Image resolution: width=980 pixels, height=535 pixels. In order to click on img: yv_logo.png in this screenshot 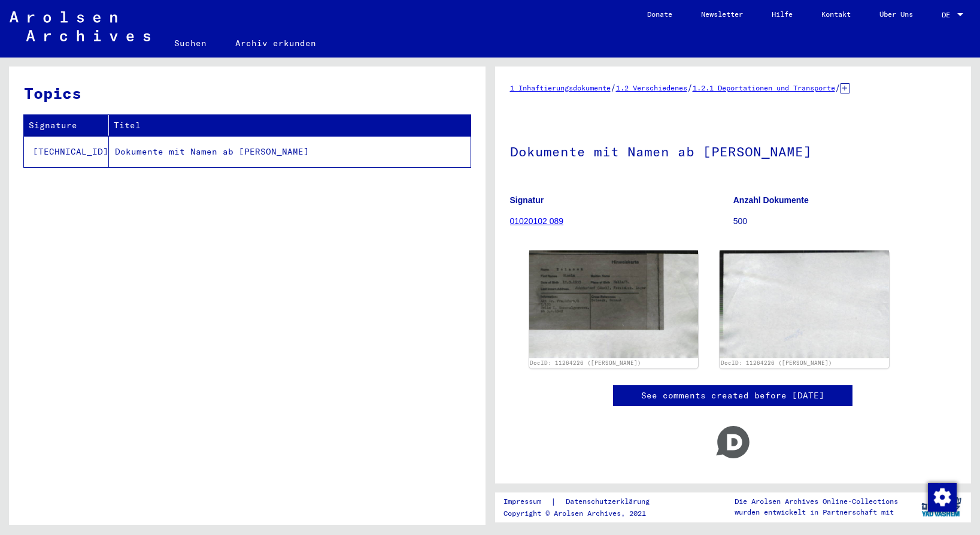, I will do `click(941, 507)`.